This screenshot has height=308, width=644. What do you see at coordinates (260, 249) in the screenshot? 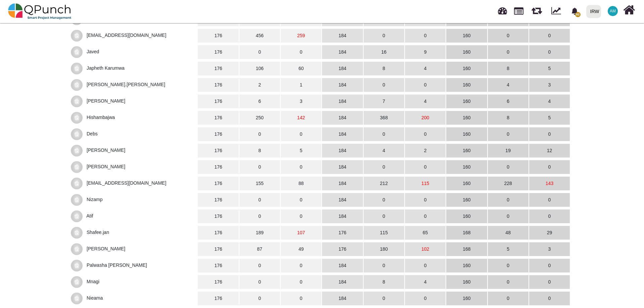
I see `td: 87` at bounding box center [260, 249].